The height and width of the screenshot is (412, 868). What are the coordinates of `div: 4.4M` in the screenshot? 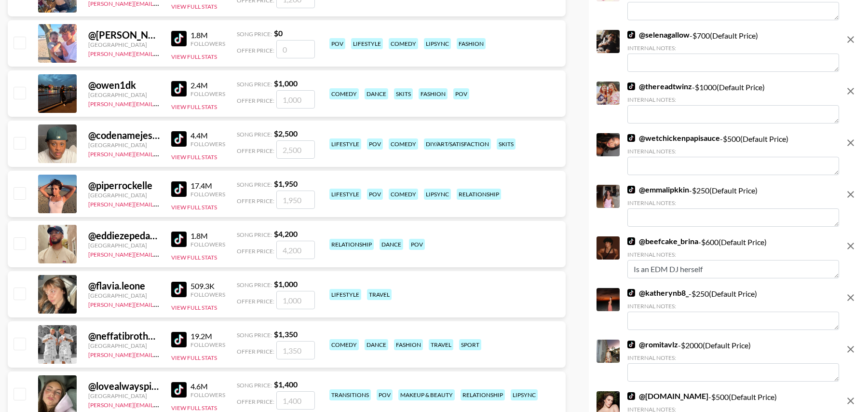 It's located at (208, 135).